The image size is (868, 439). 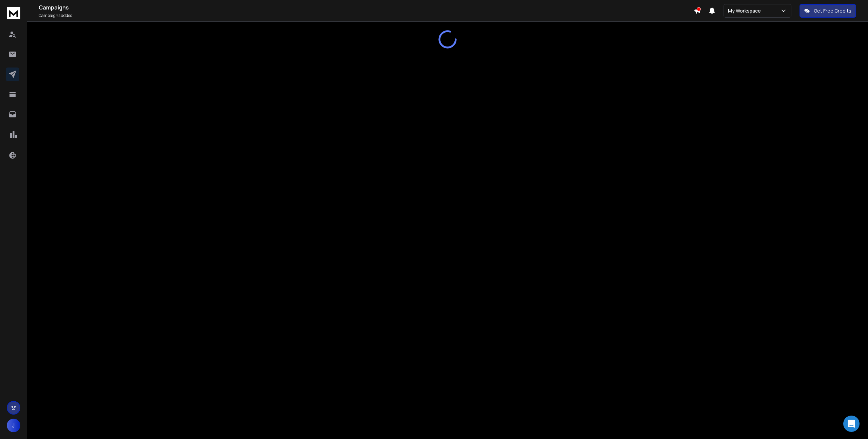 What do you see at coordinates (746, 10) in the screenshot?
I see `p: My Workspace` at bounding box center [746, 10].